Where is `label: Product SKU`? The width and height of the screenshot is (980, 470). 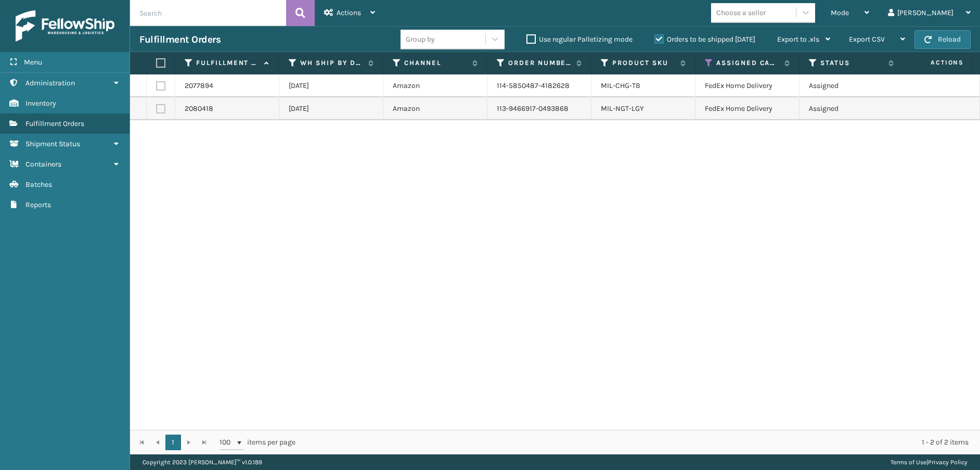 label: Product SKU is located at coordinates (643, 63).